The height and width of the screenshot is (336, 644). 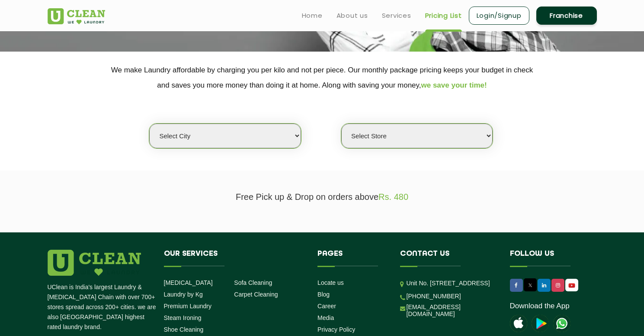 What do you see at coordinates (327, 306) in the screenshot?
I see `a: Career` at bounding box center [327, 306].